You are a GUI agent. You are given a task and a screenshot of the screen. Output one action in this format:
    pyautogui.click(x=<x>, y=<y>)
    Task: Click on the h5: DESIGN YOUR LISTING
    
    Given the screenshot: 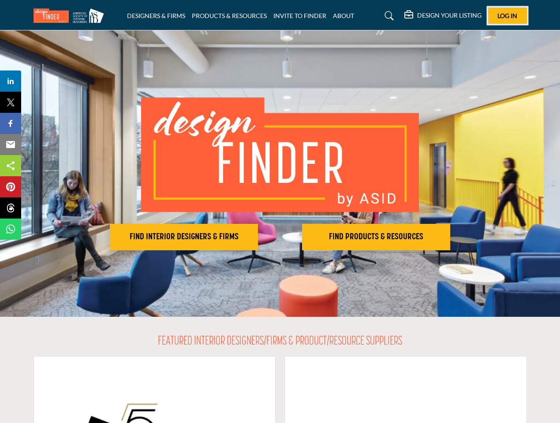 What is the action you would take?
    pyautogui.click(x=449, y=15)
    